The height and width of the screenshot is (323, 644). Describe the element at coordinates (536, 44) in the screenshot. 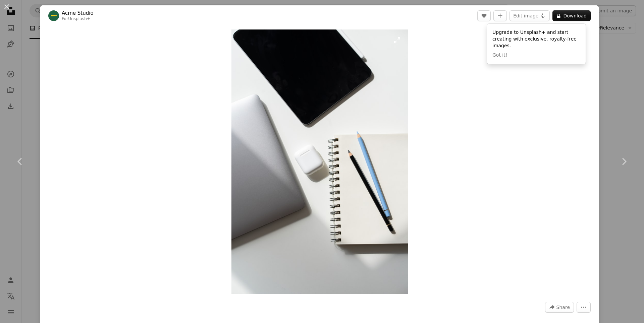

I see `div: Upgrade to Unsplash+ and start creating with exclusive, royalty-free images.` at that location.